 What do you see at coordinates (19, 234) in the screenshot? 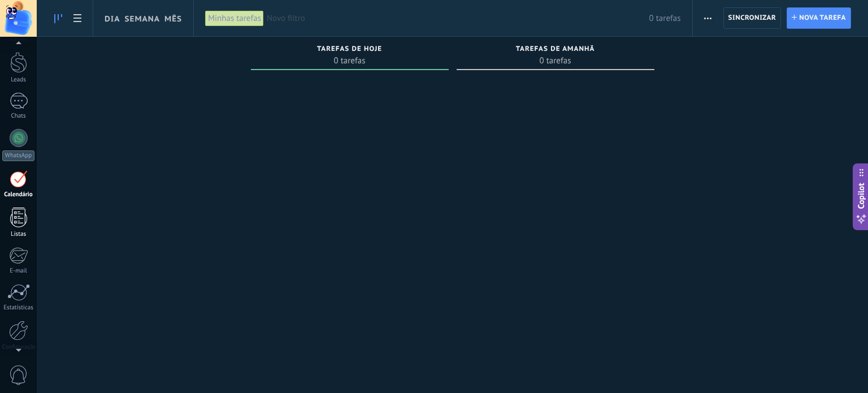
I see `div: Listas` at bounding box center [19, 234].